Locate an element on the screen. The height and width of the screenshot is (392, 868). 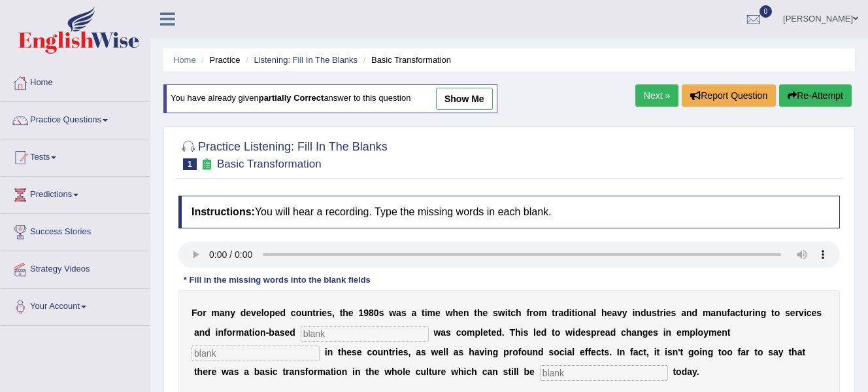
button: Report Question is located at coordinates (730, 96).